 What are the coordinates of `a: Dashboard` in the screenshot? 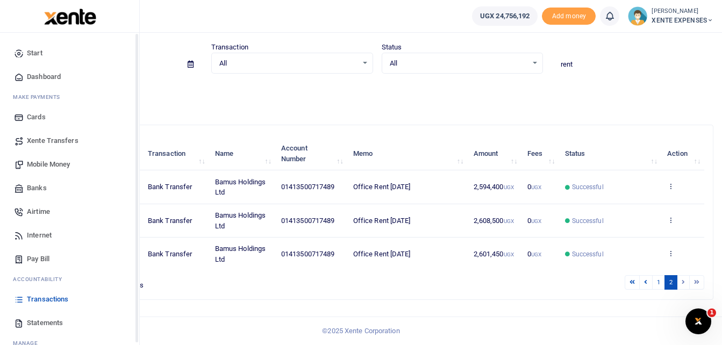 It's located at (69, 77).